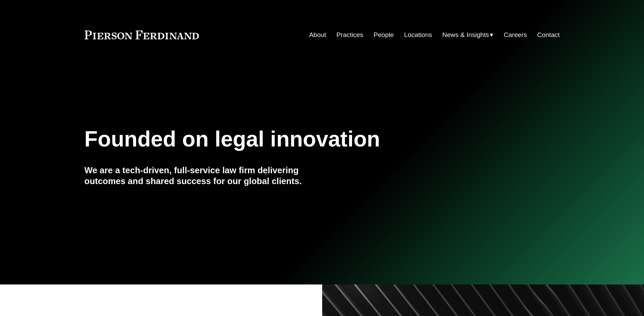  I want to click on a: folder dropdown, so click(468, 35).